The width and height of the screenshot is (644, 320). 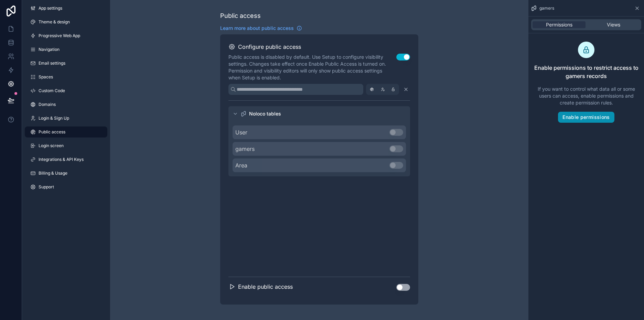 What do you see at coordinates (269, 47) in the screenshot?
I see `h2: Configure public access` at bounding box center [269, 47].